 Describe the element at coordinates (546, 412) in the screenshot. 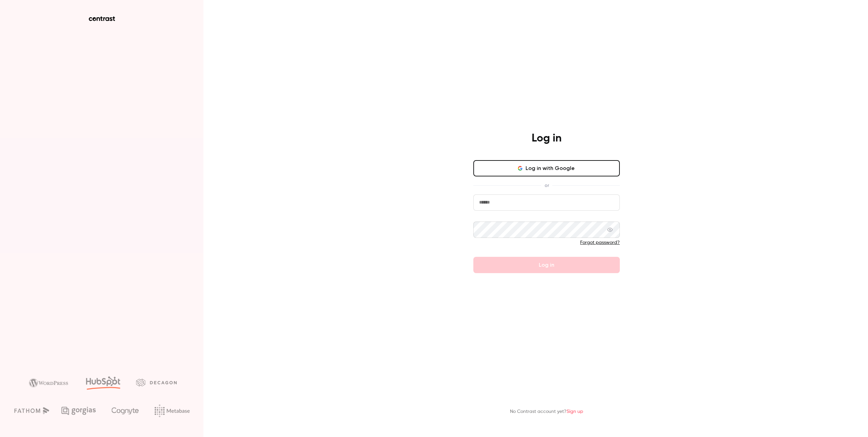

I see `p: No Contrast account yet?` at that location.